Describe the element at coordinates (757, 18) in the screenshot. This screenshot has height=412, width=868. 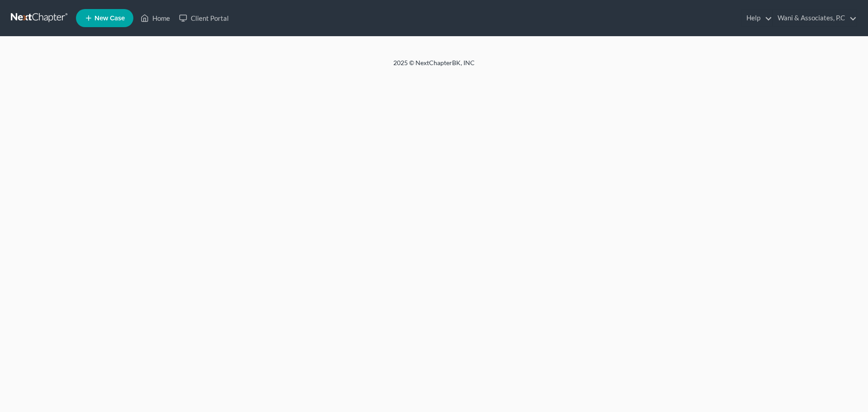
I see `a: Help` at that location.